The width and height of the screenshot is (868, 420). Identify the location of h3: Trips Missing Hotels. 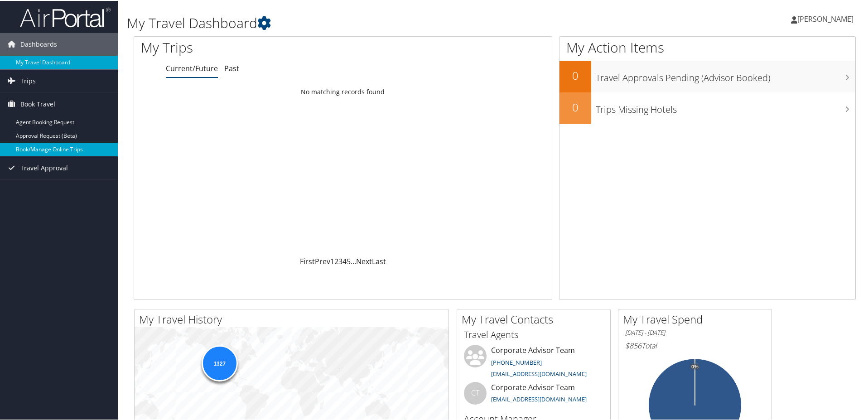
(725, 106).